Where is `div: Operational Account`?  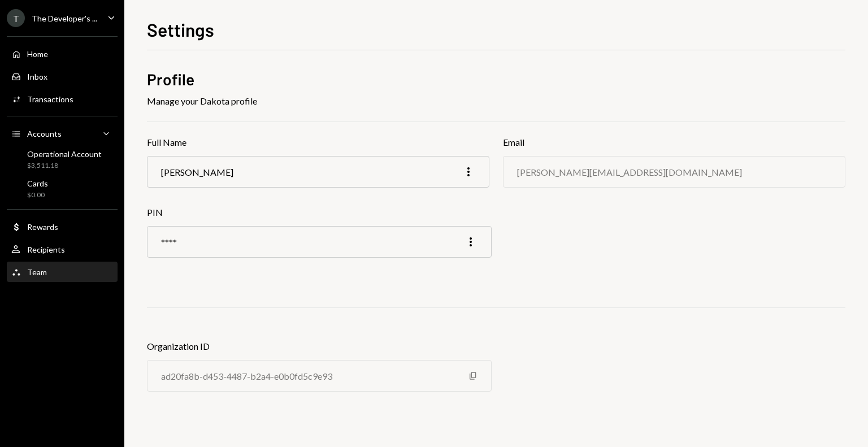 div: Operational Account is located at coordinates (64, 153).